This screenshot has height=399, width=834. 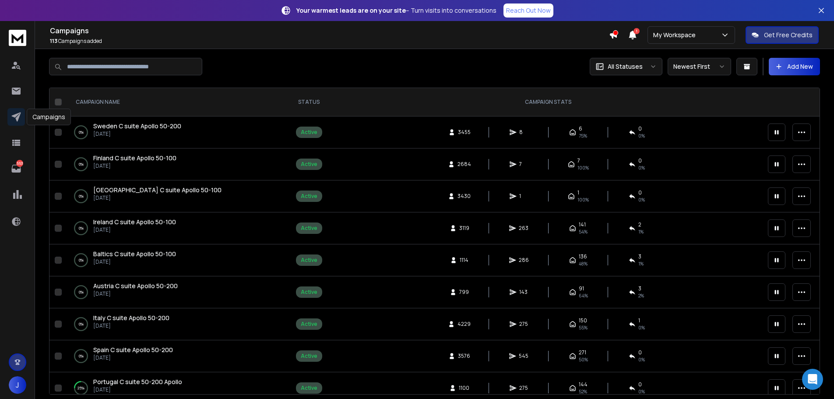 I want to click on strong: Your warmest leads are on your site, so click(x=351, y=10).